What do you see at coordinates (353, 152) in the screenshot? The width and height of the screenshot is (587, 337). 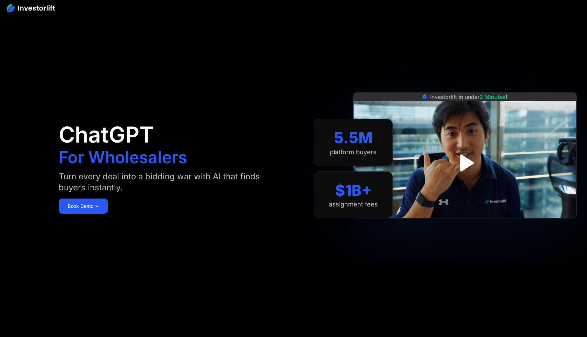 I see `div: platform buyers` at bounding box center [353, 152].